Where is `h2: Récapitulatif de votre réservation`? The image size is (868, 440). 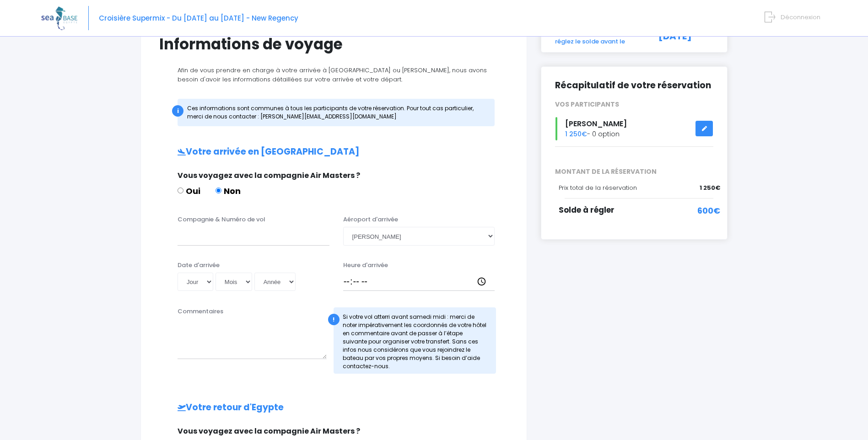 h2: Récapitulatif de votre réservation is located at coordinates (634, 85).